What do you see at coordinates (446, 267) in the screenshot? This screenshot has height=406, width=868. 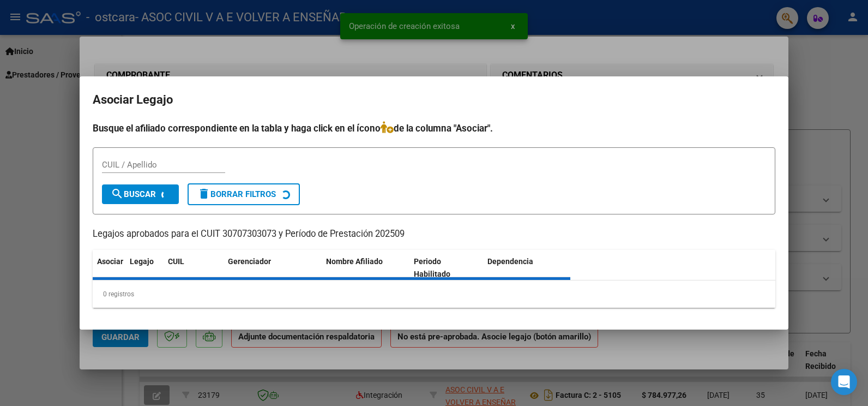 I see `datatable-header-cell: Periodo Habilitado` at bounding box center [446, 267].